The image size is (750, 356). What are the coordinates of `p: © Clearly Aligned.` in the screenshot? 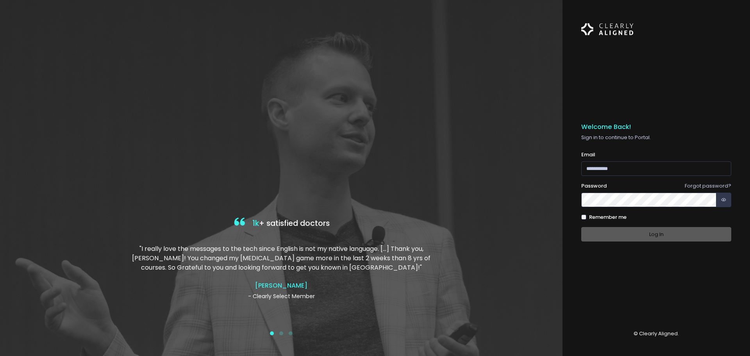 It's located at (656, 334).